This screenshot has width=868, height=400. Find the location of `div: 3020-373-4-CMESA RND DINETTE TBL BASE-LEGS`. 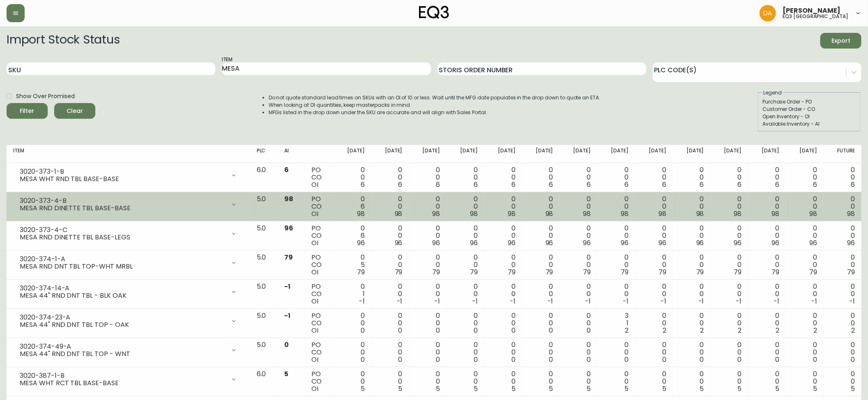

div: 3020-373-4-CMESA RND DINETTE TBL BASE-LEGS is located at coordinates (128, 234).